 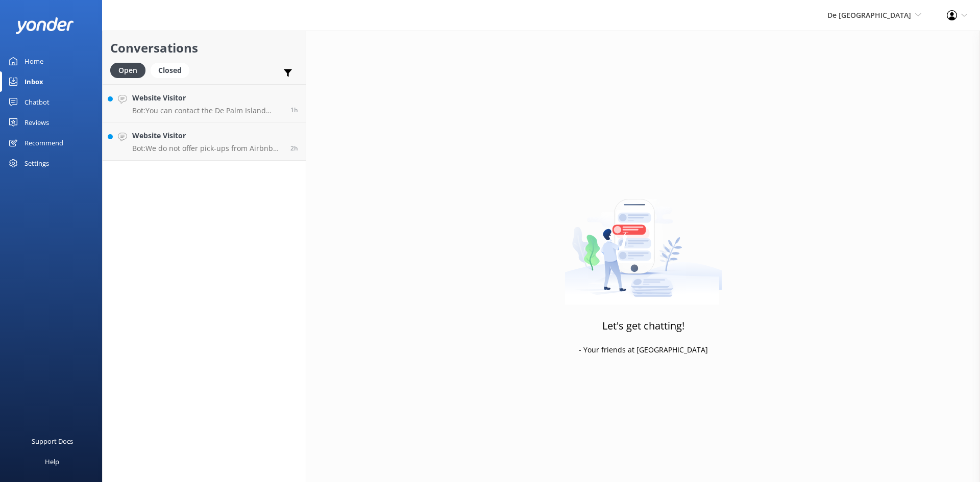 I want to click on div: Inbox, so click(x=34, y=82).